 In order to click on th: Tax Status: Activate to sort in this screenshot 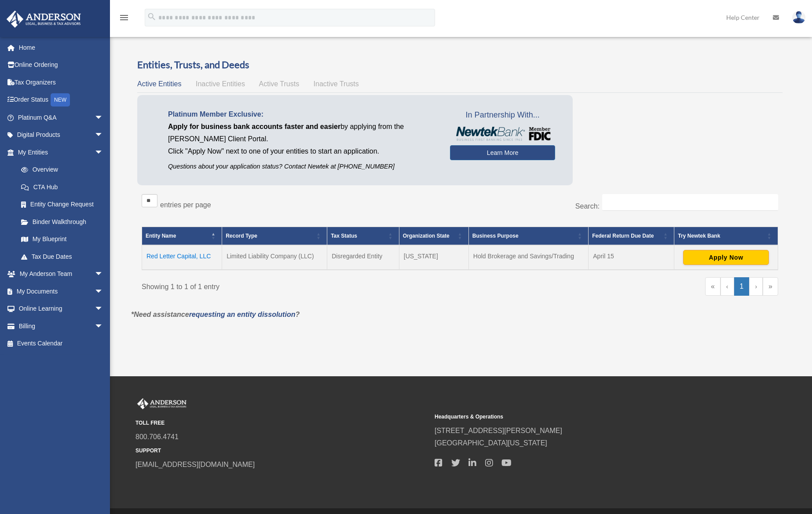, I will do `click(363, 236)`.